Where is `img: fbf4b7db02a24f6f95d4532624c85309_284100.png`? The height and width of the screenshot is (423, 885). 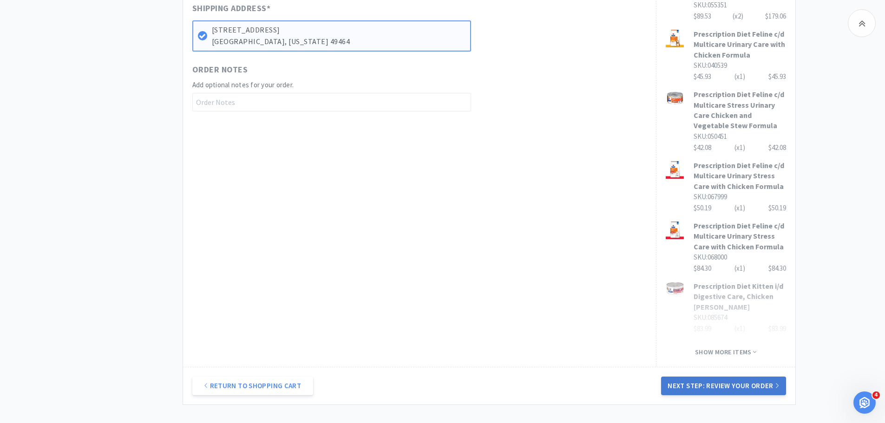 img: fbf4b7db02a24f6f95d4532624c85309_284100.png is located at coordinates (675, 170).